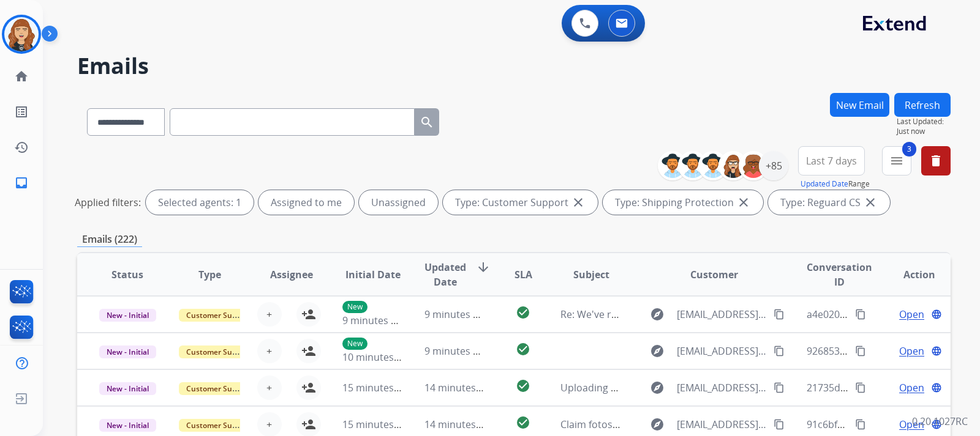 This screenshot has width=980, height=436. Describe the element at coordinates (591, 275) in the screenshot. I see `span: Subject` at that location.